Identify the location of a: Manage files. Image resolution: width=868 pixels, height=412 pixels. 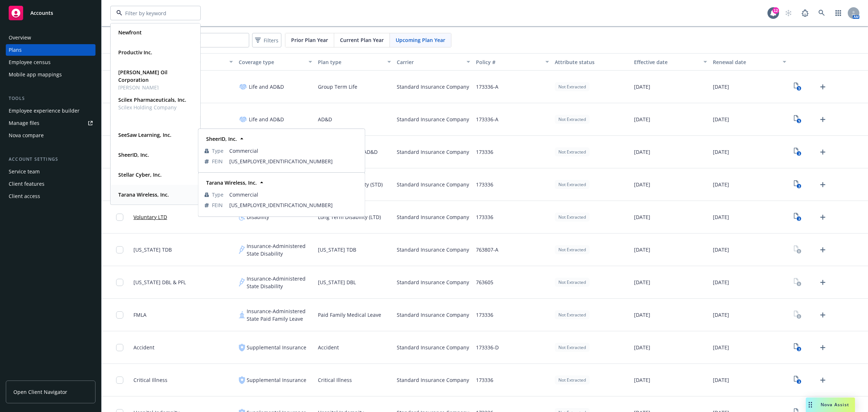
(51, 123).